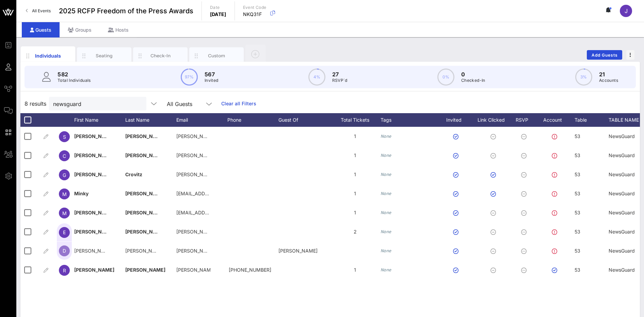 This screenshot has height=317, width=644. I want to click on div: Invited, so click(457, 120).